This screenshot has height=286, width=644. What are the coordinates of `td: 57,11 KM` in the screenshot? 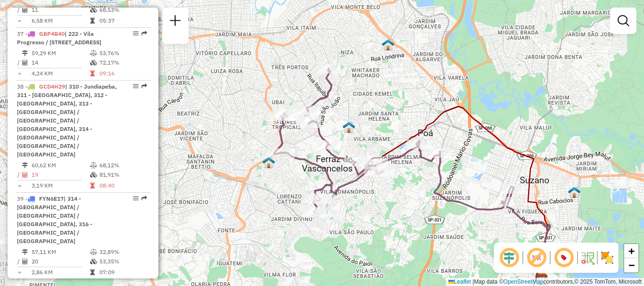 It's located at (60, 252).